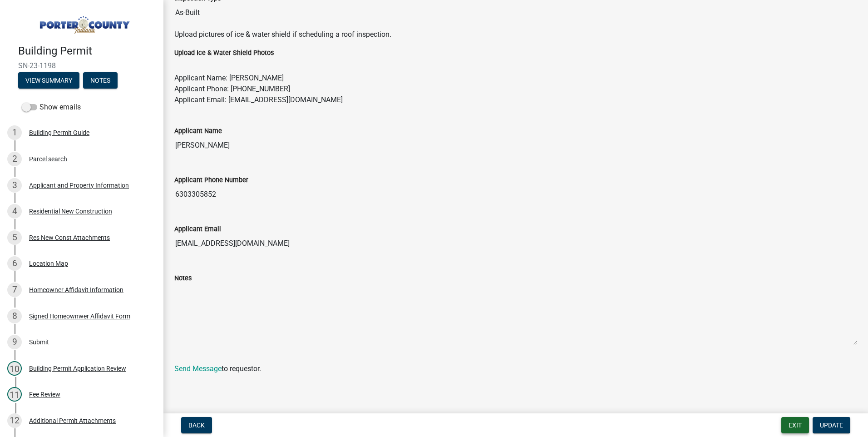 The width and height of the screenshot is (868, 437). What do you see at coordinates (71, 211) in the screenshot?
I see `div: Residential New Construction` at bounding box center [71, 211].